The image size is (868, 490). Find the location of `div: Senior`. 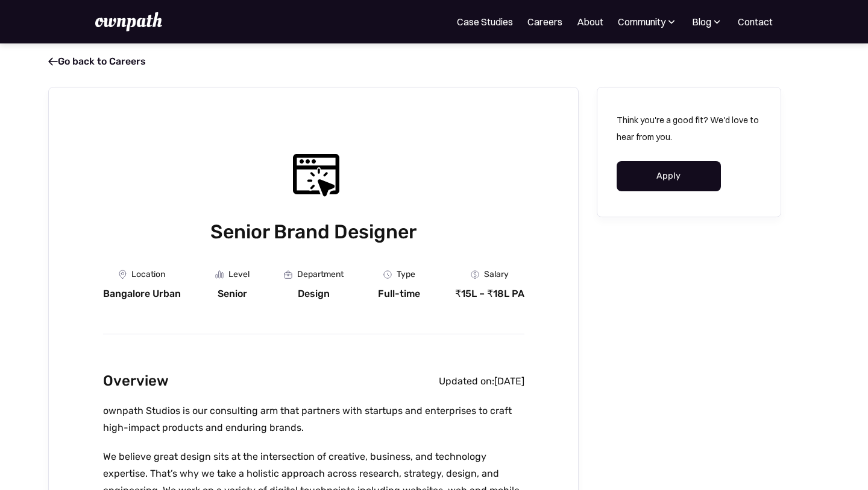

div: Senior is located at coordinates (232, 294).